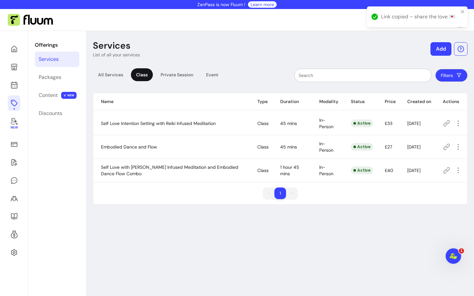 This screenshot has width=474, height=296. What do you see at coordinates (451, 102) in the screenshot?
I see `th: Actions` at bounding box center [451, 102].